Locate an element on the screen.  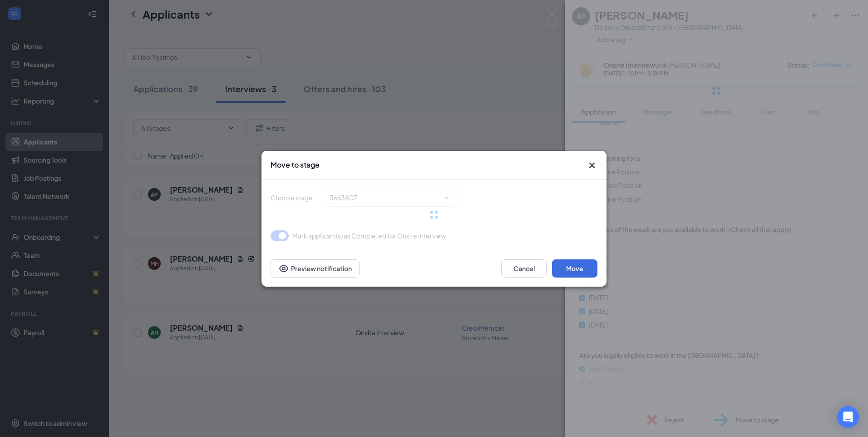
svg: Eye is located at coordinates (284, 268).